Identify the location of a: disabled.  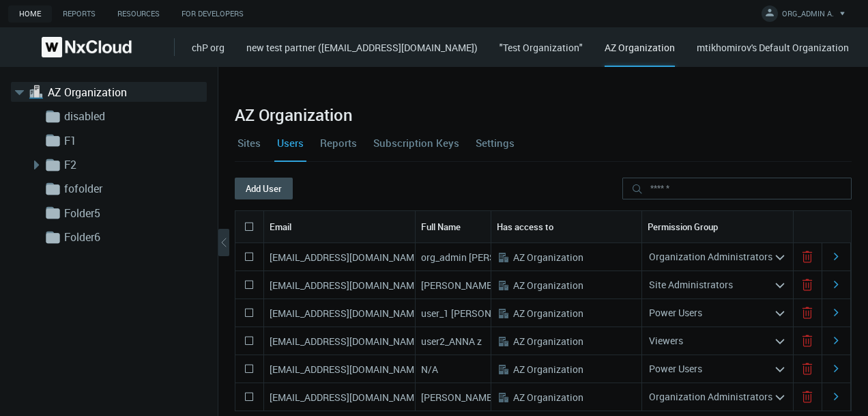
(133, 116).